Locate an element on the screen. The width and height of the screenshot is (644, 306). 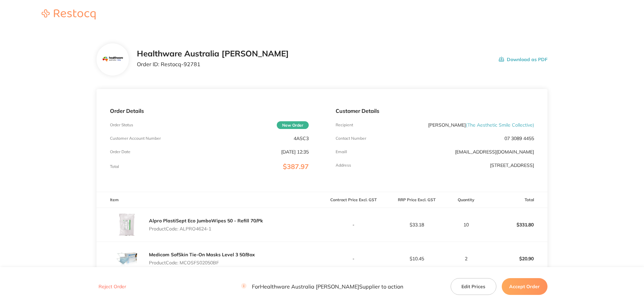
p: $20.90 is located at coordinates (516, 259).